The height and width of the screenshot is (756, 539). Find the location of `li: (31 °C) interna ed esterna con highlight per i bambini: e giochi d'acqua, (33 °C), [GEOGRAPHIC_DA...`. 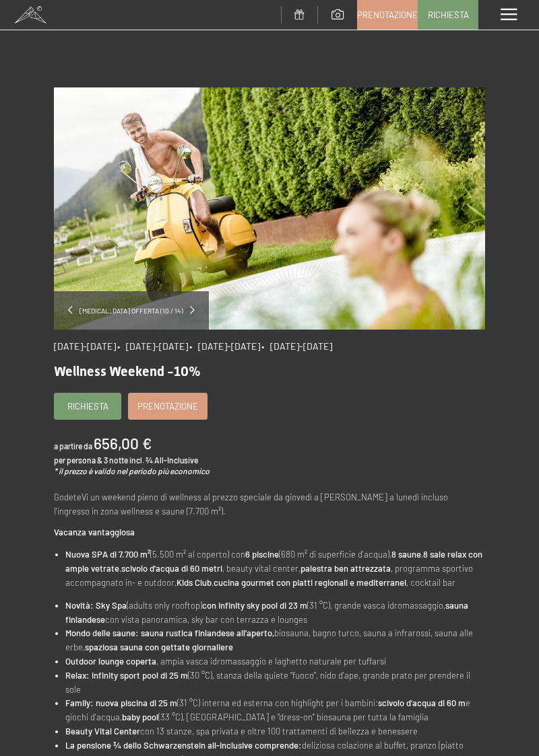

li: (31 °C) interna ed esterna con highlight per i bambini: e giochi d'acqua, (33 °C), [GEOGRAPHIC_DA... is located at coordinates (275, 710).